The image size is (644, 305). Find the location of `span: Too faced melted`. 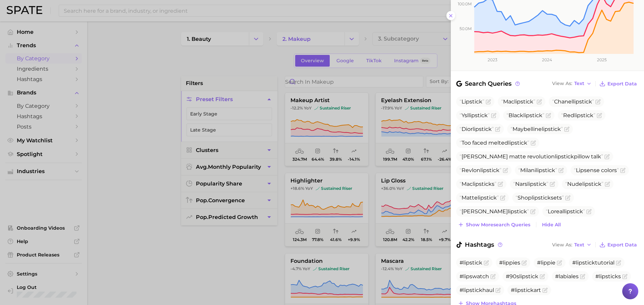

span: Too faced melted is located at coordinates (494, 143).